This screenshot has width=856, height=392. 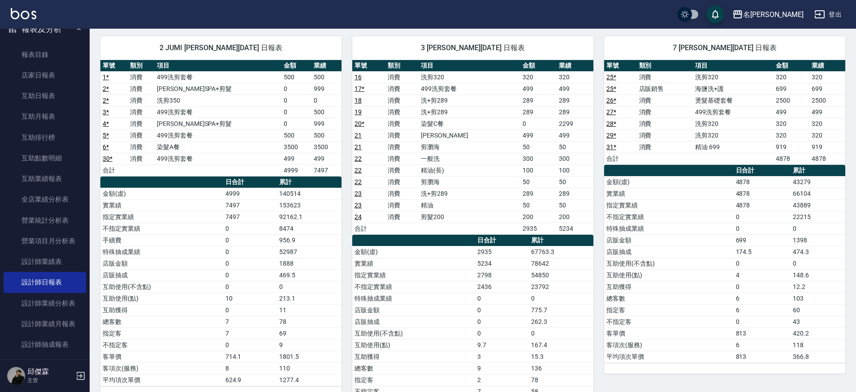 What do you see at coordinates (669, 310) in the screenshot?
I see `td: 指定客` at bounding box center [669, 310].